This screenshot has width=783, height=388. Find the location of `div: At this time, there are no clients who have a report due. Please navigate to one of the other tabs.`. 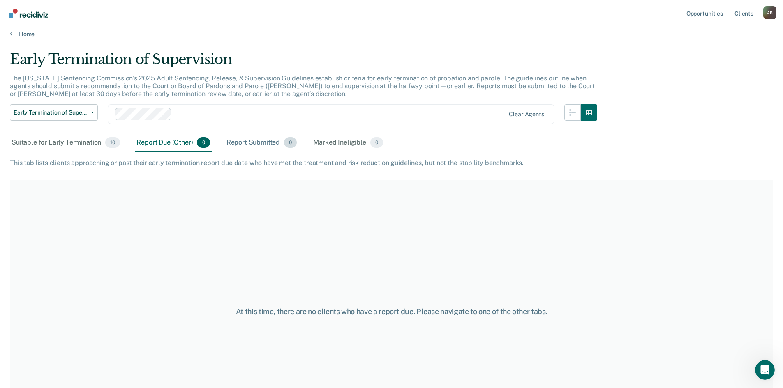

div: At this time, there are no clients who have a report due. Please navigate to one of the other tabs. is located at coordinates (392, 312).